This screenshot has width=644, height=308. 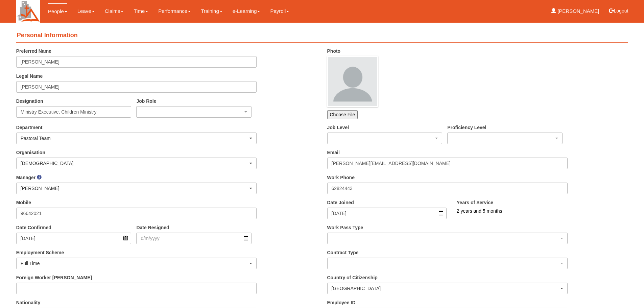 What do you see at coordinates (29, 127) in the screenshot?
I see `label: Department` at bounding box center [29, 127].